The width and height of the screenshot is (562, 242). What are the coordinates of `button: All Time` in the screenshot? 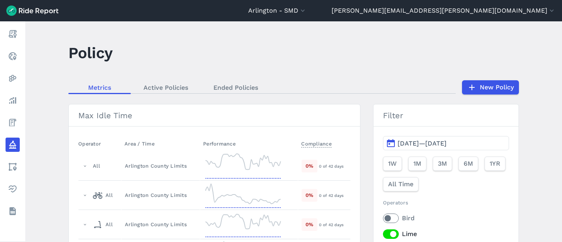 It's located at (401, 184).